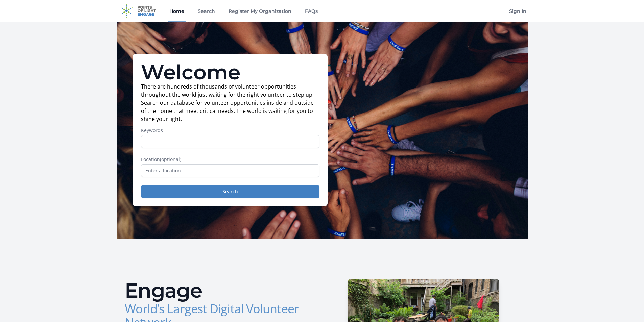 The image size is (644, 322). What do you see at coordinates (230, 130) in the screenshot?
I see `label: Keywords` at bounding box center [230, 130].